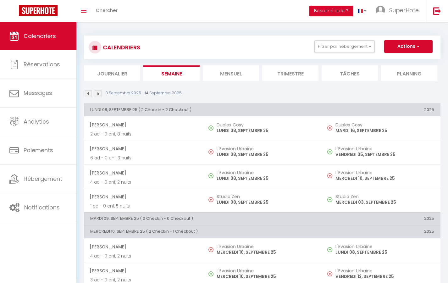 This screenshot has width=448, height=283. I want to click on th: LUNDI 08, SEPTEMBRE 25 ( 2 Checkin - 2 Checkout ), so click(203, 110).